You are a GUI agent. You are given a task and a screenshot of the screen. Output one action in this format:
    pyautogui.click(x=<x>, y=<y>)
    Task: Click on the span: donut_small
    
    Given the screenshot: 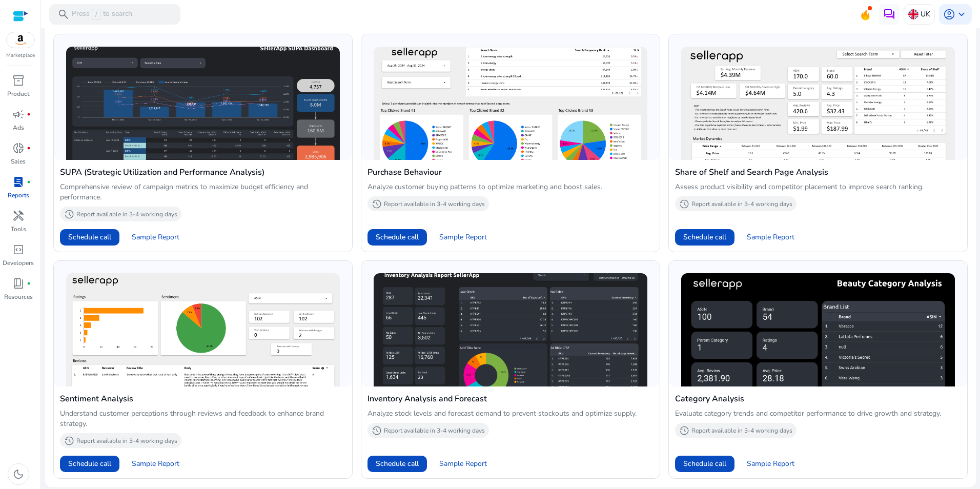 What is the action you would take?
    pyautogui.click(x=18, y=148)
    